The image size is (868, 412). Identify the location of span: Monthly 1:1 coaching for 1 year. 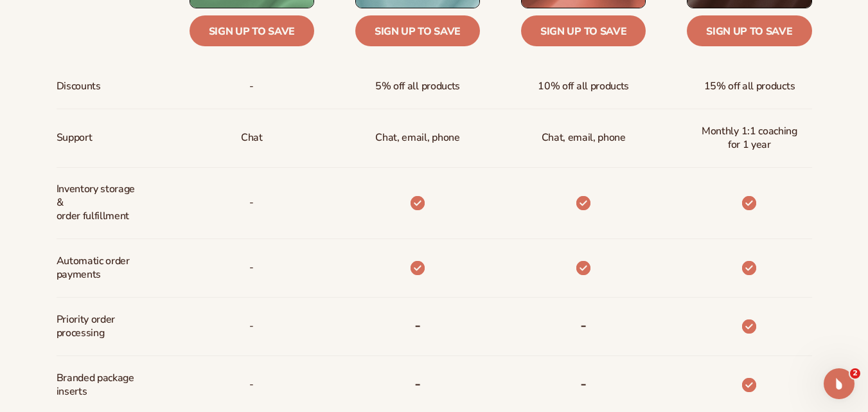
(749, 139).